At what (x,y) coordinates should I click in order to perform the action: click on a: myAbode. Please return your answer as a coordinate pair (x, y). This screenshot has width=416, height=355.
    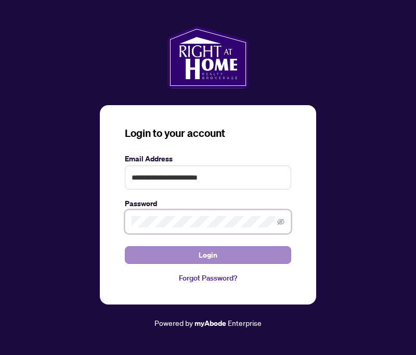
    Looking at the image, I should click on (210, 323).